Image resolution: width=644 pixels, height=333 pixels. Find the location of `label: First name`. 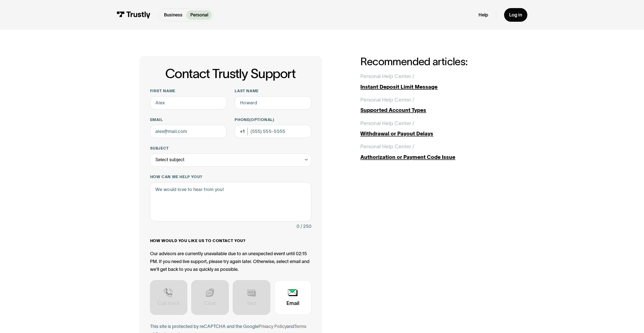

label: First name is located at coordinates (189, 91).